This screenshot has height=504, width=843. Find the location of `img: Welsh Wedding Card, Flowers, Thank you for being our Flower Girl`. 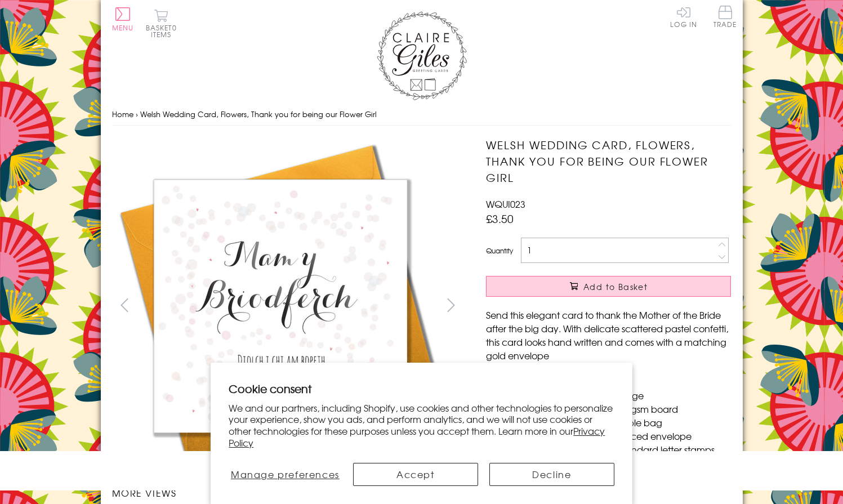

img: Welsh Wedding Card, Flowers, Thank you for being our Flower Girl is located at coordinates (281, 306).